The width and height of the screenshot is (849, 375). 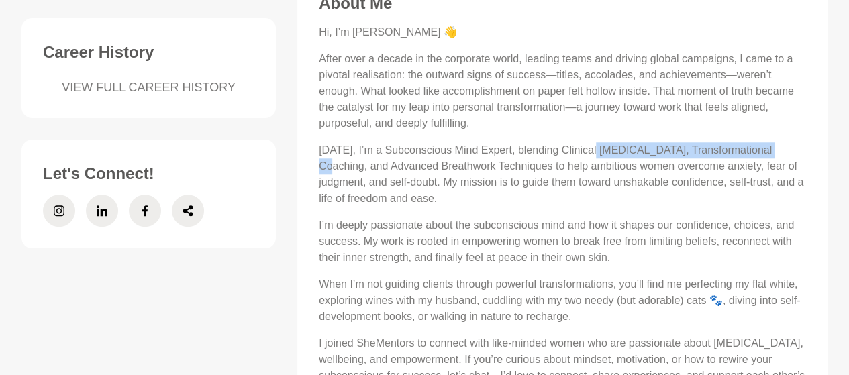 I want to click on a: Facebook, so click(x=145, y=211).